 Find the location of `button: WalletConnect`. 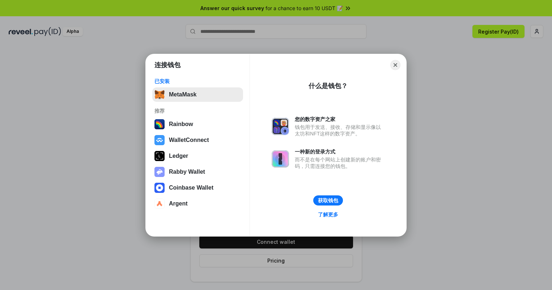

button: WalletConnect is located at coordinates (197, 140).